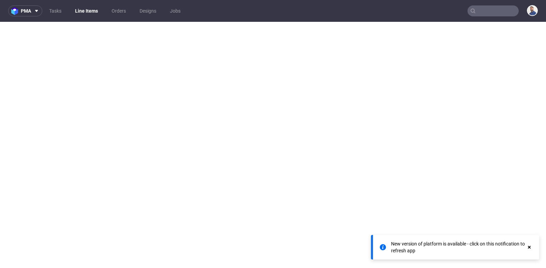 Image resolution: width=546 pixels, height=268 pixels. I want to click on img: logo, so click(16, 11).